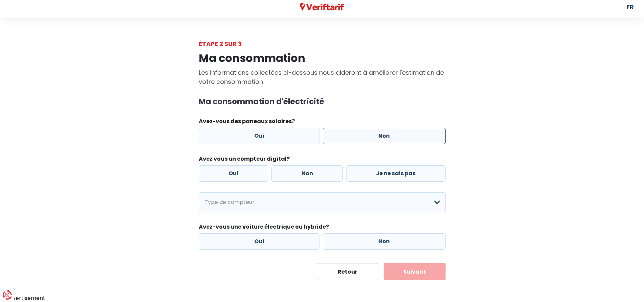 Image resolution: width=644 pixels, height=302 pixels. Describe the element at coordinates (322, 123) in the screenshot. I see `legend: Avez-vous des paneaux solaires?` at that location.